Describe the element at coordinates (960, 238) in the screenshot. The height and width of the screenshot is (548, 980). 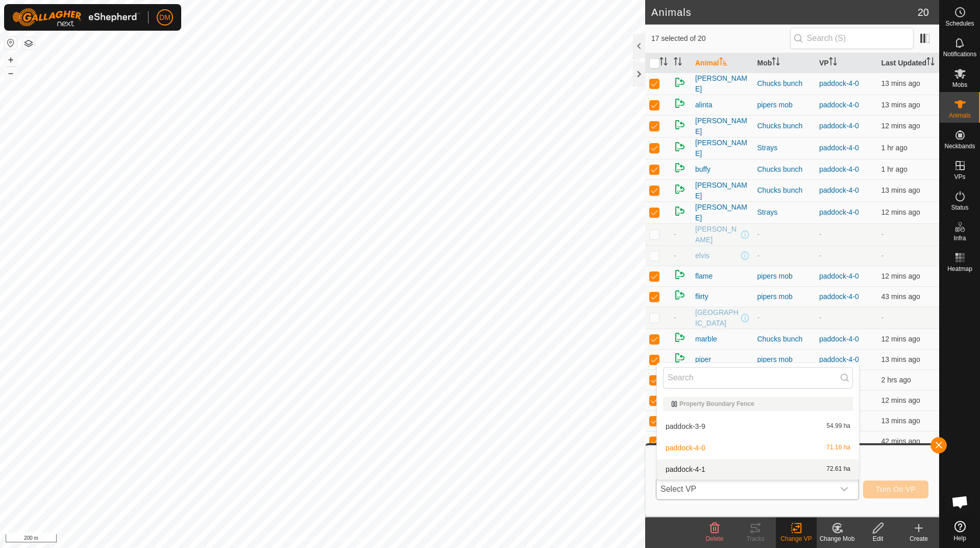
I see `span: Infra` at that location.